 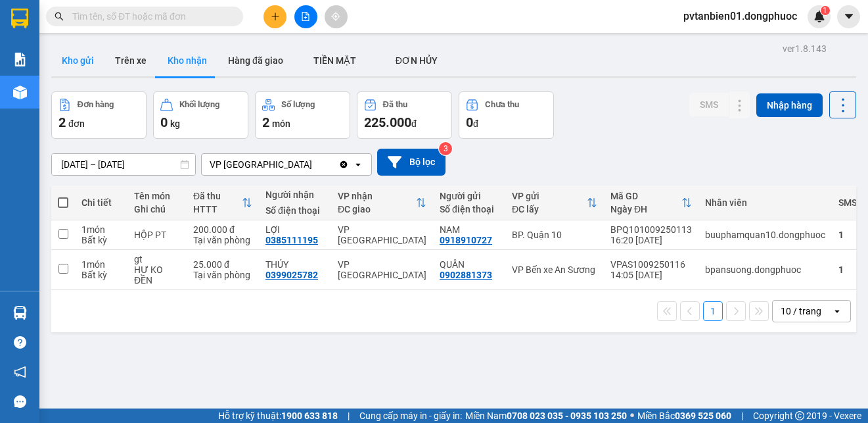 What do you see at coordinates (789, 105) in the screenshot?
I see `button: Nhập hàng` at bounding box center [789, 105].